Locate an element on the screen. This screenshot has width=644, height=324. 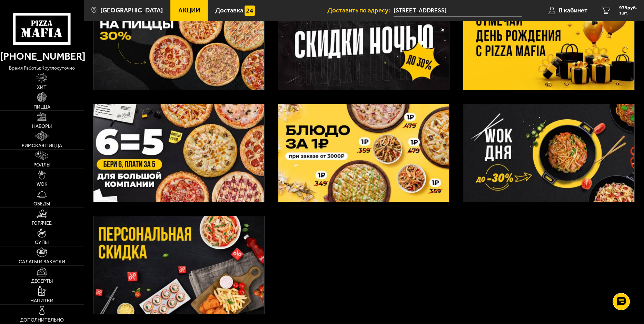
span: Хит is located at coordinates (42, 88).